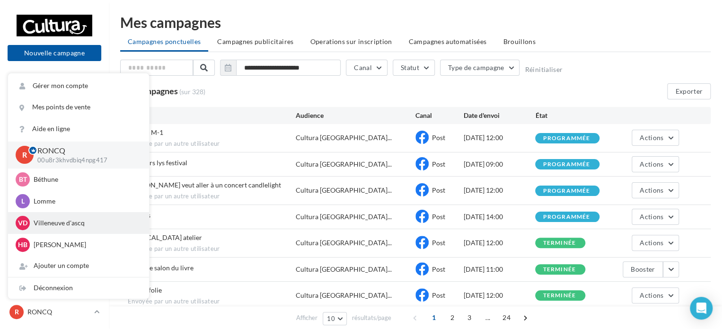  Describe the element at coordinates (642, 269) in the screenshot. I see `button: Booster` at that location.